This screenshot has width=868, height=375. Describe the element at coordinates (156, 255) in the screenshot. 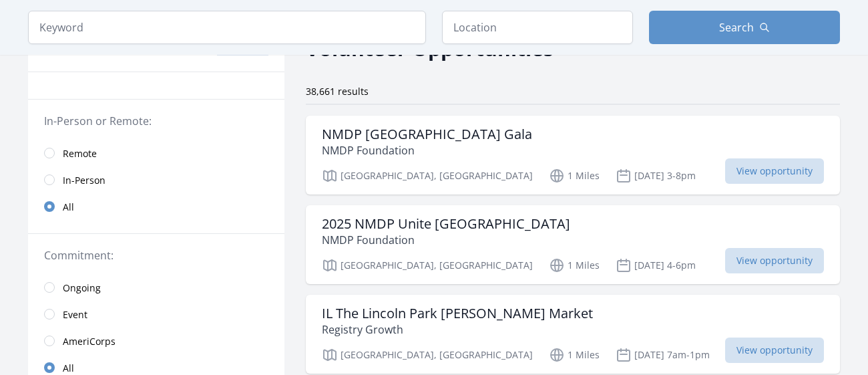

I see `legend: Commitment:` at that location.